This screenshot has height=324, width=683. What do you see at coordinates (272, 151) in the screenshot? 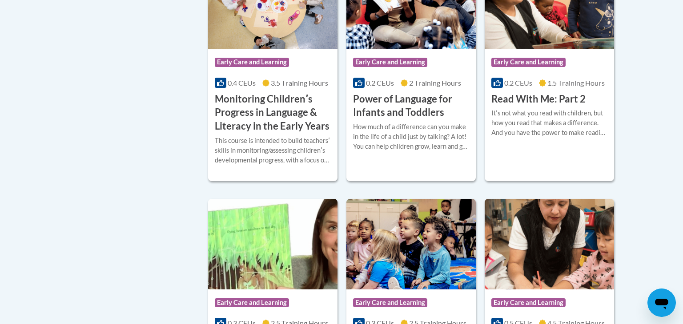
I see `div: This course is intended to build teachersʹ skills in monitoring/assessing childrenʹs developmenta...` at bounding box center [272, 151].